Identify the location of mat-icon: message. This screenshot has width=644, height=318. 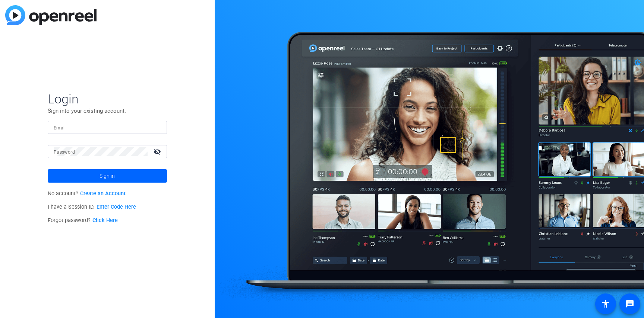
(630, 304).